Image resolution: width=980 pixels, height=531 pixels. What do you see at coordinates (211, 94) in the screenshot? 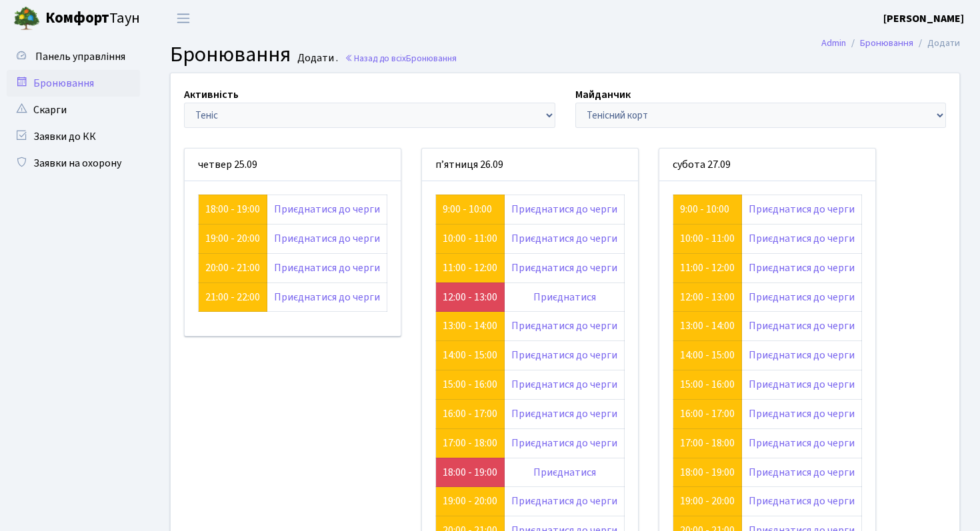
I see `label: Активність` at bounding box center [211, 94].